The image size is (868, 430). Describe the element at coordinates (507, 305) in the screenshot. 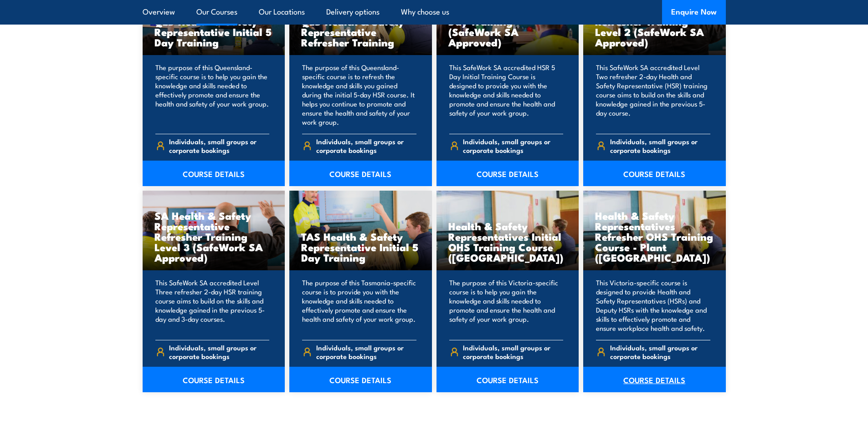

I see `p: The purpose of this Victoria-specific course is to help you gain the knowledge and skills needed ...` at that location.